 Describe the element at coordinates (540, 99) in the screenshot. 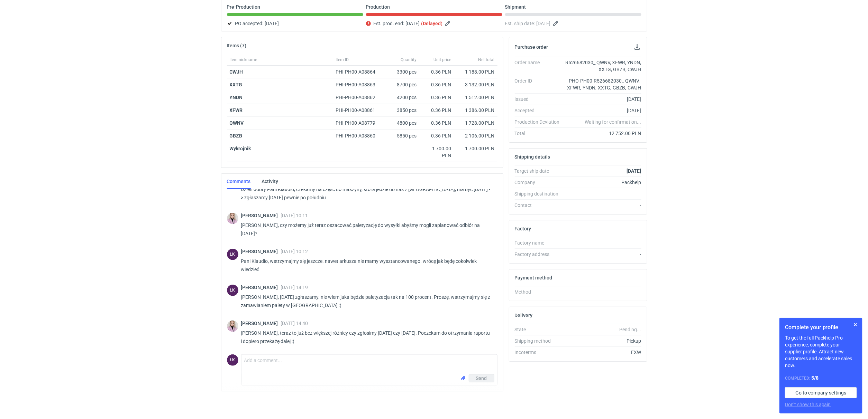

I see `div: Issued` at that location.